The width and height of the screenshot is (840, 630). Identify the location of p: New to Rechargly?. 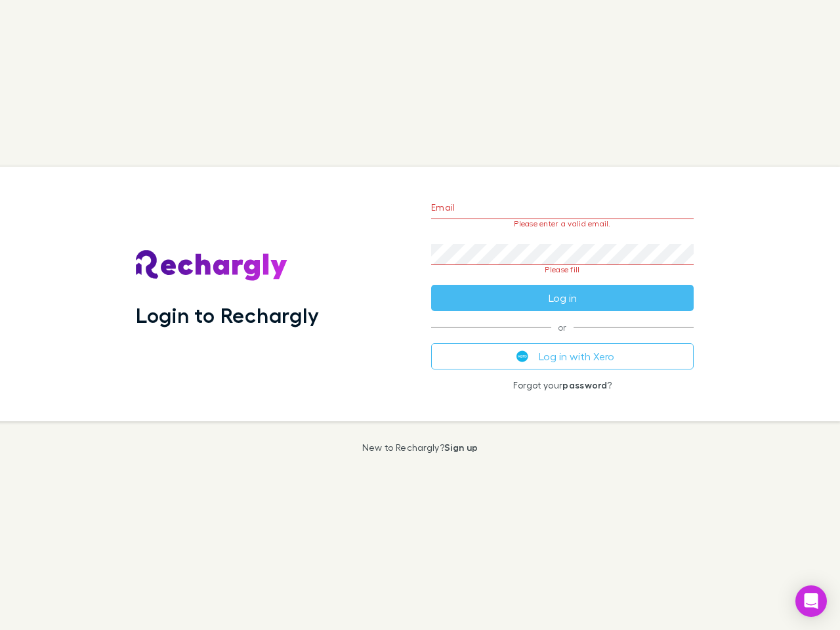
(420, 448).